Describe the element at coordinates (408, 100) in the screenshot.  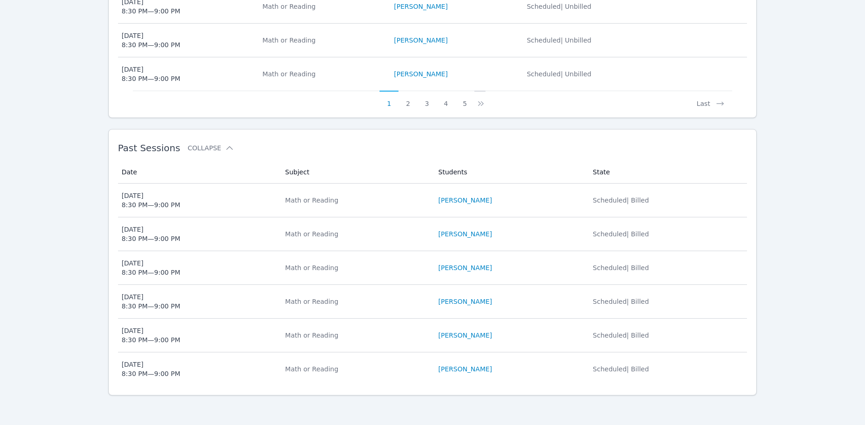
I see `button: 2` at that location.